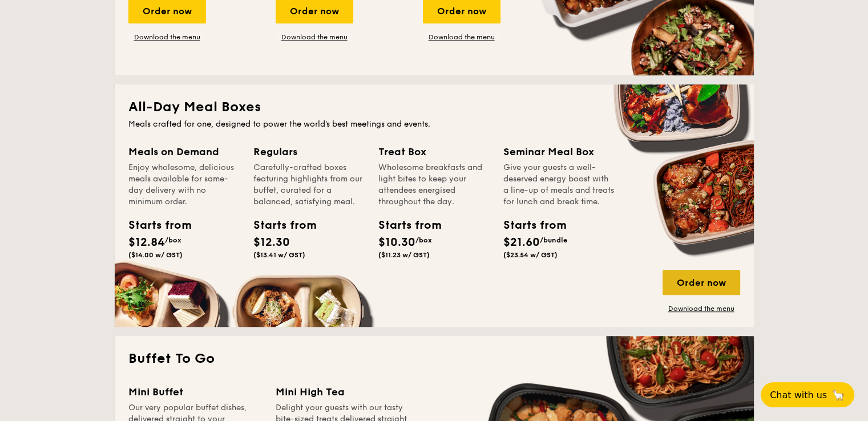 This screenshot has height=421, width=868. Describe the element at coordinates (146, 242) in the screenshot. I see `span: $12.84` at that location.